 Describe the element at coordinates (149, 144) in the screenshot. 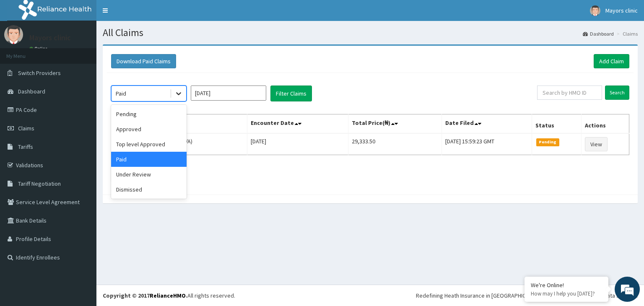

I see `div: Top level Approved` at that location.